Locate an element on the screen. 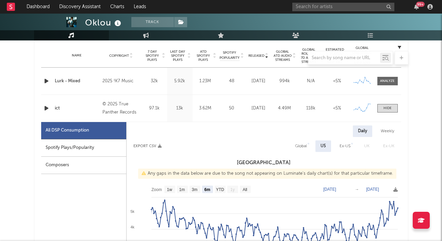 This screenshot has width=442, height=241. span: ATD Spotify Plays is located at coordinates (203, 56).